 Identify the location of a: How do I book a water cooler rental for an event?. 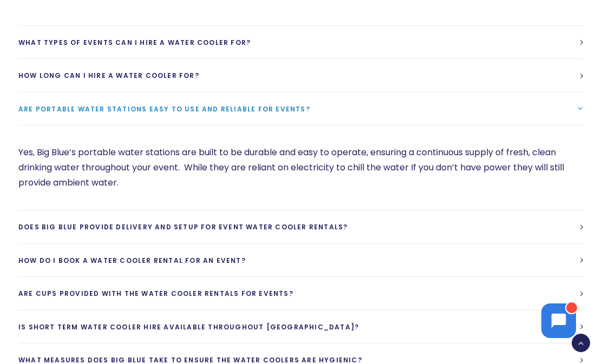
(301, 260).